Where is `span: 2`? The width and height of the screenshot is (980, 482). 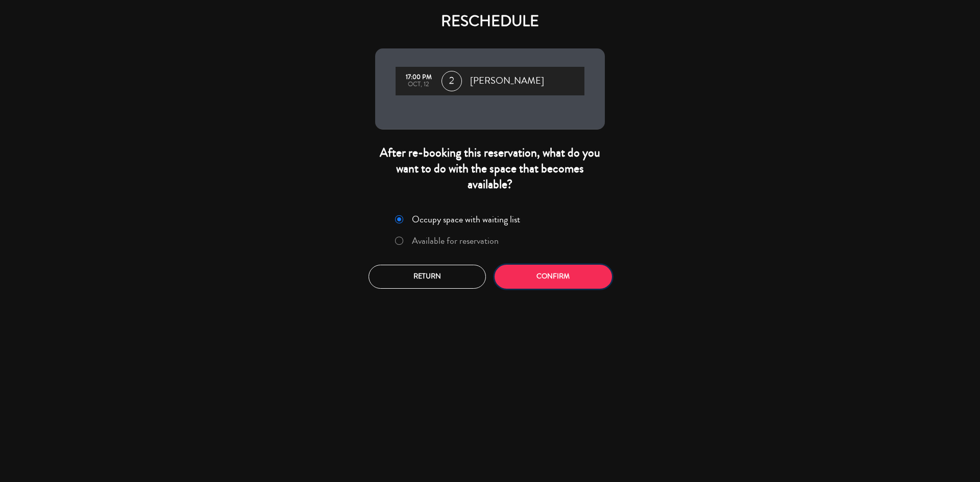 span: 2 is located at coordinates (451, 81).